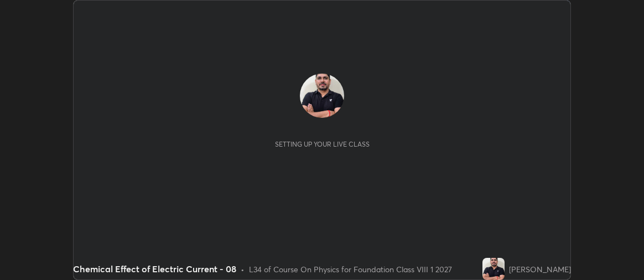  I want to click on div: Setting up your live class, so click(322, 144).